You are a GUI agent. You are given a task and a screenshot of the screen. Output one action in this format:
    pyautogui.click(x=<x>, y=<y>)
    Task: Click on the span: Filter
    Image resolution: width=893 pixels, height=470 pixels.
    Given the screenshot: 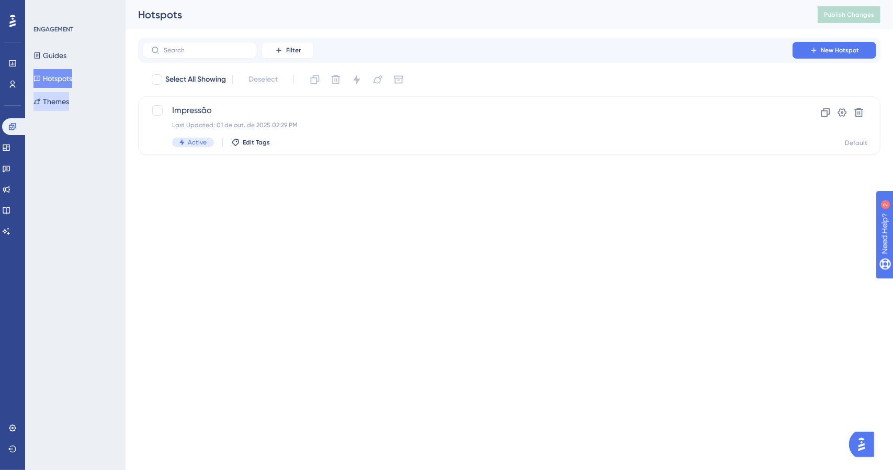 What is the action you would take?
    pyautogui.click(x=293, y=50)
    